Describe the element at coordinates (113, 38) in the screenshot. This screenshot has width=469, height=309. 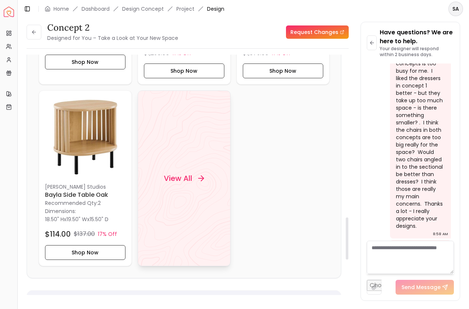
I see `small: Designed for You – Take a Look at Your New Space` at that location.